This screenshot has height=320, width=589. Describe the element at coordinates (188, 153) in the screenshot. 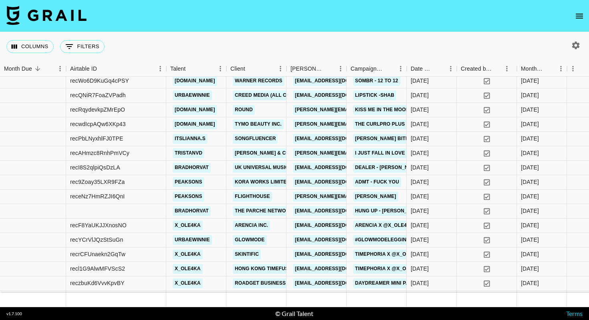

I see `a: tristanvd` at that location.